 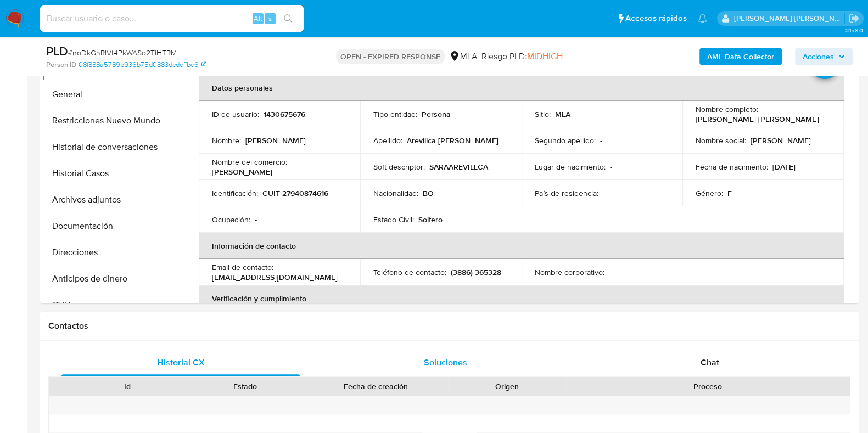 What do you see at coordinates (61, 65) in the screenshot?
I see `b: Person ID` at bounding box center [61, 65].